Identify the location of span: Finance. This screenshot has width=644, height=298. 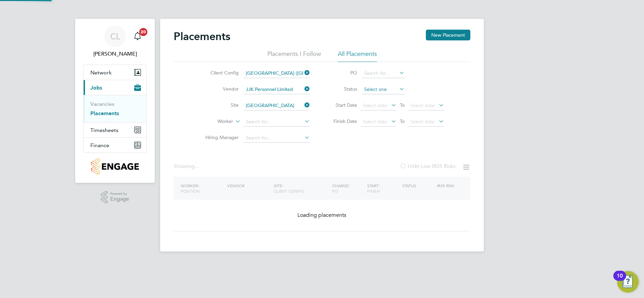
(100, 145).